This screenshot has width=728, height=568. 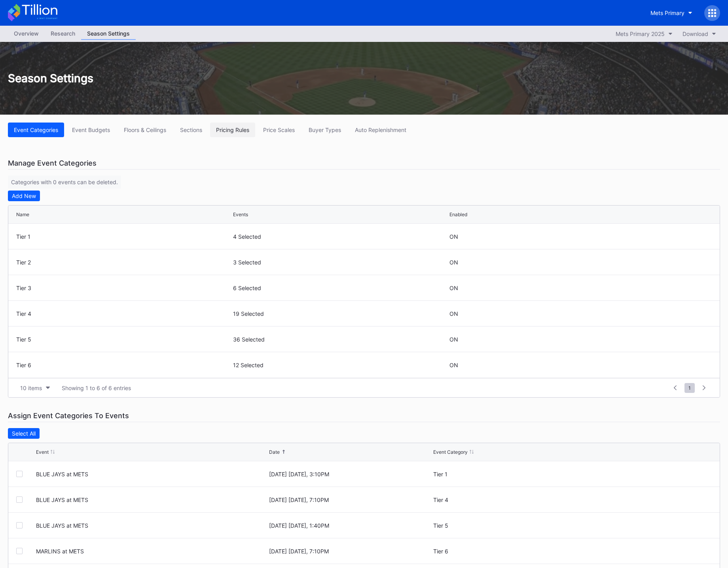 I want to click on div: Showing 1 to 6 of 6 entries, so click(x=96, y=388).